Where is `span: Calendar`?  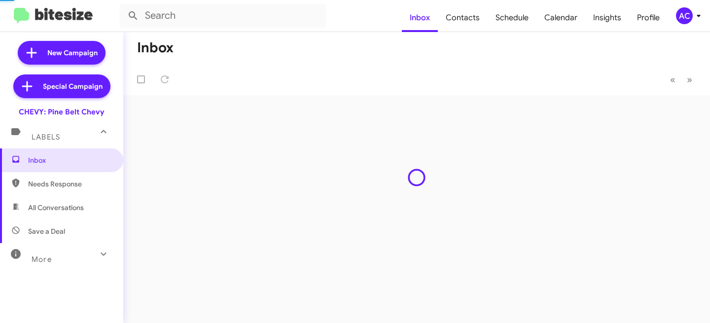 span: Calendar is located at coordinates (561, 18).